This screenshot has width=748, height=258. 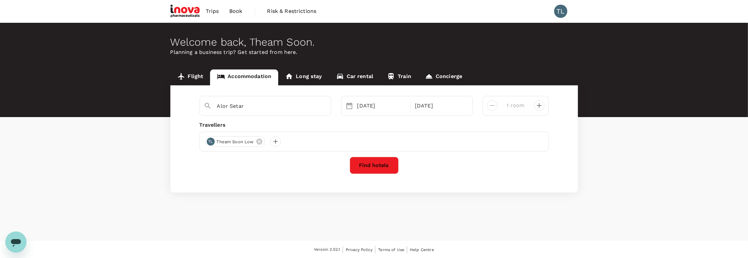 I want to click on span: Trips, so click(x=212, y=11).